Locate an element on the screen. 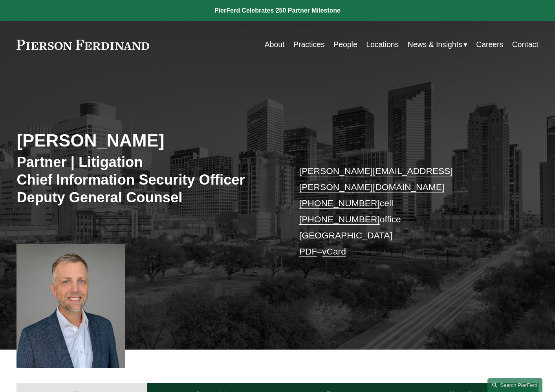 The width and height of the screenshot is (555, 392). a: folder dropdown is located at coordinates (438, 44).